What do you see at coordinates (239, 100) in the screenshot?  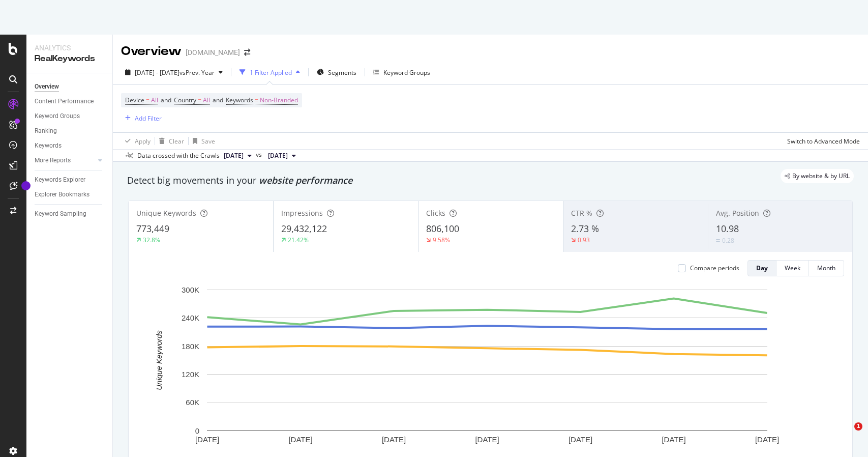 I see `span: Keywords` at bounding box center [239, 100].